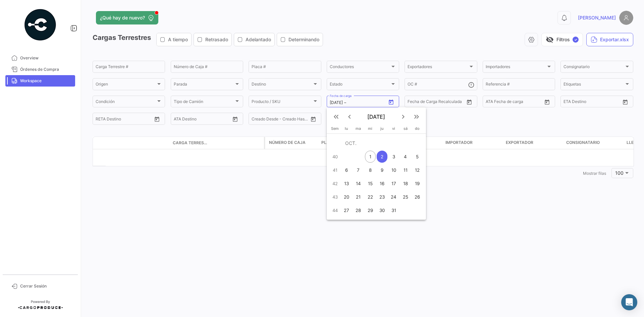 Image resolution: width=644 pixels, height=317 pixels. Describe the element at coordinates (347, 170) in the screenshot. I see `button: 6 de octubre de 2025` at that location.